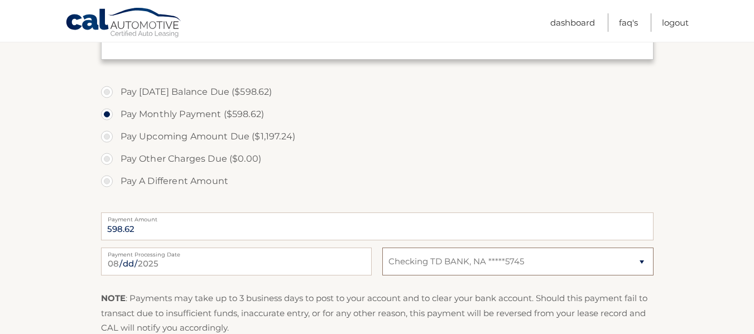 This screenshot has height=334, width=754. I want to click on input: Payment Date, so click(236, 262).